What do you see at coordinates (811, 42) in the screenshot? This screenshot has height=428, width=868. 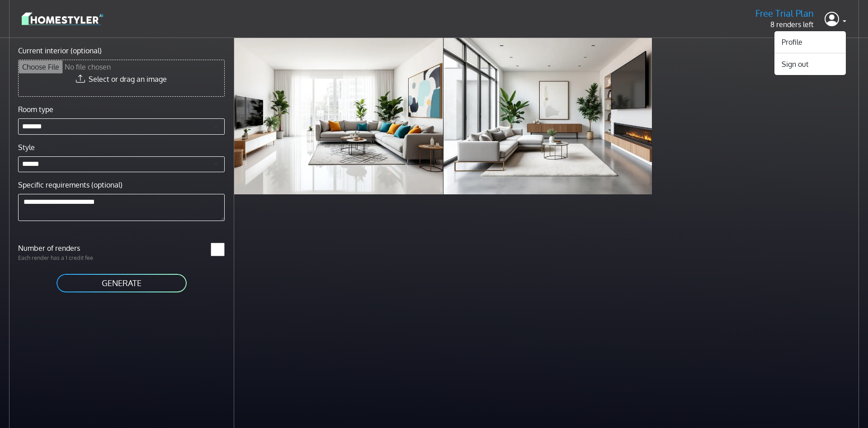 I see `a: Profile` at bounding box center [811, 42].